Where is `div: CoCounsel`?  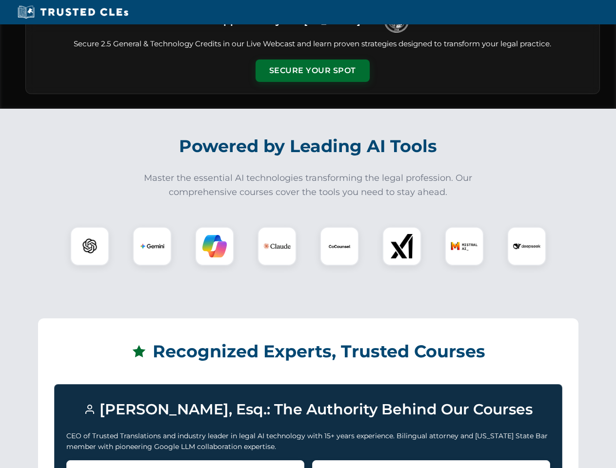 div: CoCounsel is located at coordinates (339, 246).